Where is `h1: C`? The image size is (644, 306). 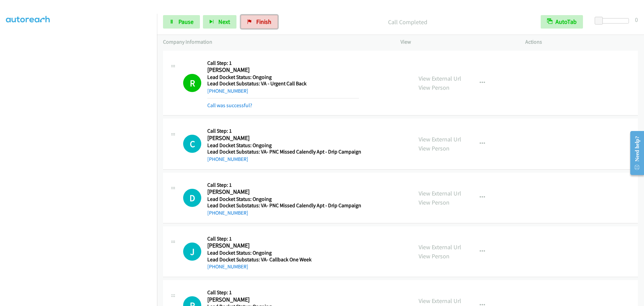
h1: C is located at coordinates (192, 144).